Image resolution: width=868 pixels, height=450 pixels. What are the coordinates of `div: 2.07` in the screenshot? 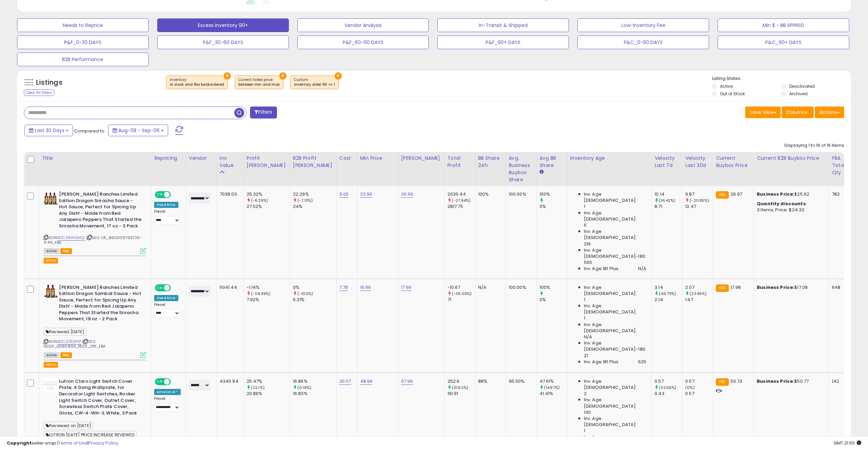 It's located at (699, 287).